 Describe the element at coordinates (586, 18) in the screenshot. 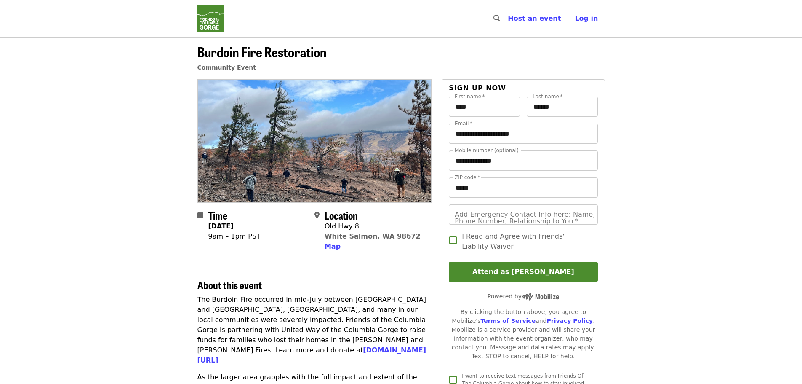

I see `span: Log in` at that location.